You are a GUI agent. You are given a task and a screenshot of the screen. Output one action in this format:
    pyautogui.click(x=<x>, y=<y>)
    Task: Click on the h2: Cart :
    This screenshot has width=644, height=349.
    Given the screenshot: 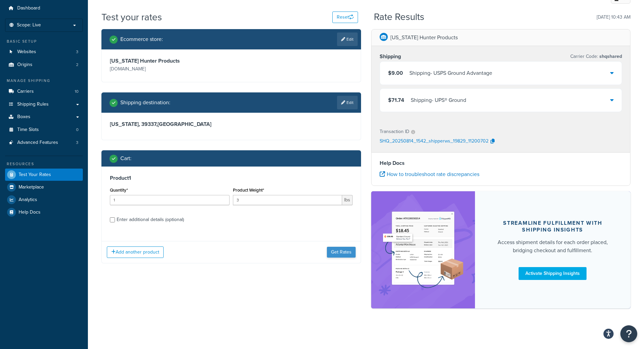 What is the action you would take?
    pyautogui.click(x=126, y=159)
    